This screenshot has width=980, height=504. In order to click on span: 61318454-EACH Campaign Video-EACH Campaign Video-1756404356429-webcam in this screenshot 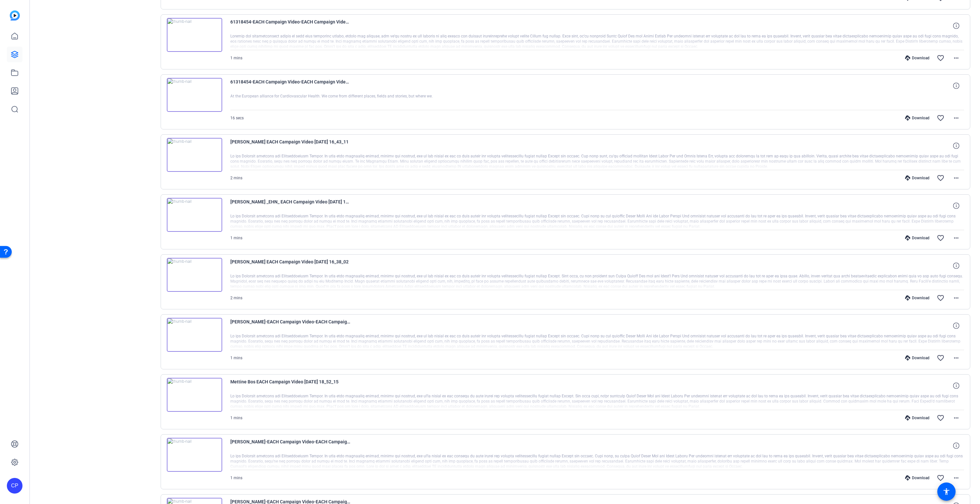, I will do `click(291, 86)`.